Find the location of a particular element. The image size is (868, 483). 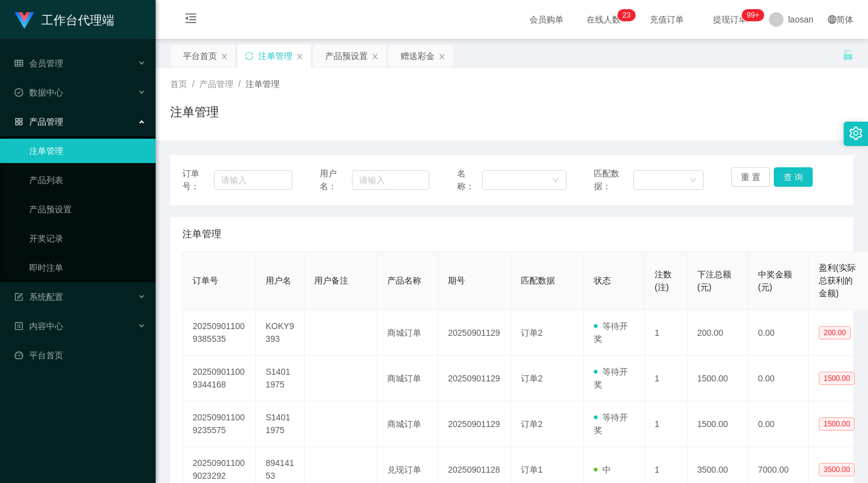

h1: 注单管理 is located at coordinates (195, 112).